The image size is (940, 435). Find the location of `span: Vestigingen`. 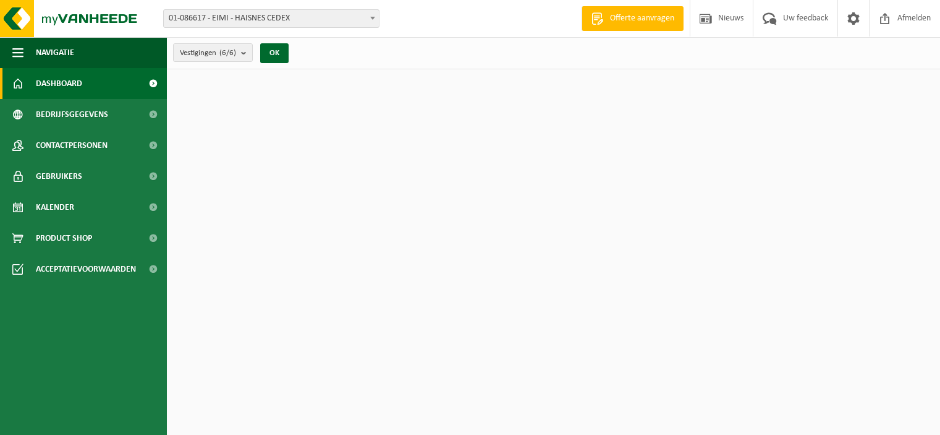

span: Vestigingen is located at coordinates (208, 53).